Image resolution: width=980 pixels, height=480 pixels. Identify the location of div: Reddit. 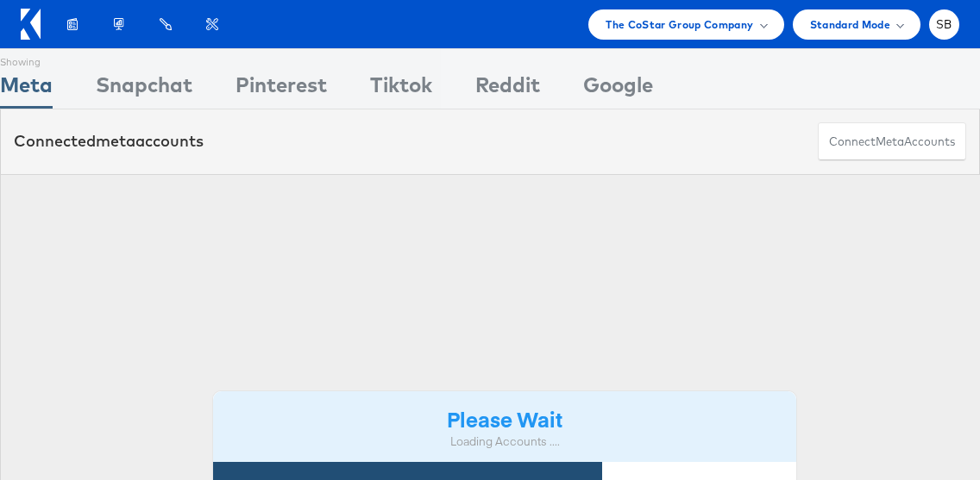
(508, 89).